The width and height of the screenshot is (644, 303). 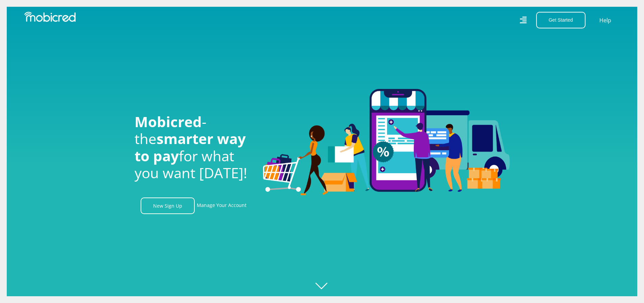 I want to click on a: Help, so click(x=605, y=20).